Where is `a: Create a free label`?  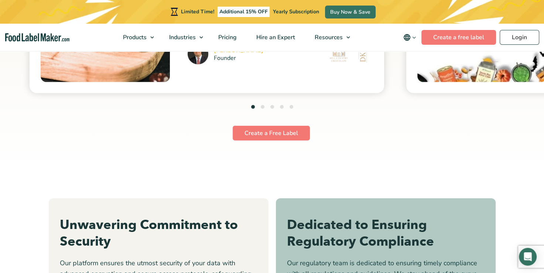 a: Create a free label is located at coordinates (459, 37).